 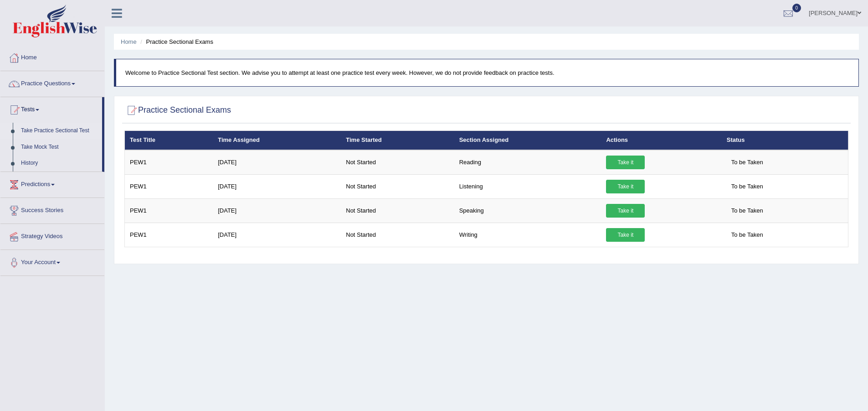 What do you see at coordinates (177, 110) in the screenshot?
I see `h2: Practice Sectional Exams` at bounding box center [177, 110].